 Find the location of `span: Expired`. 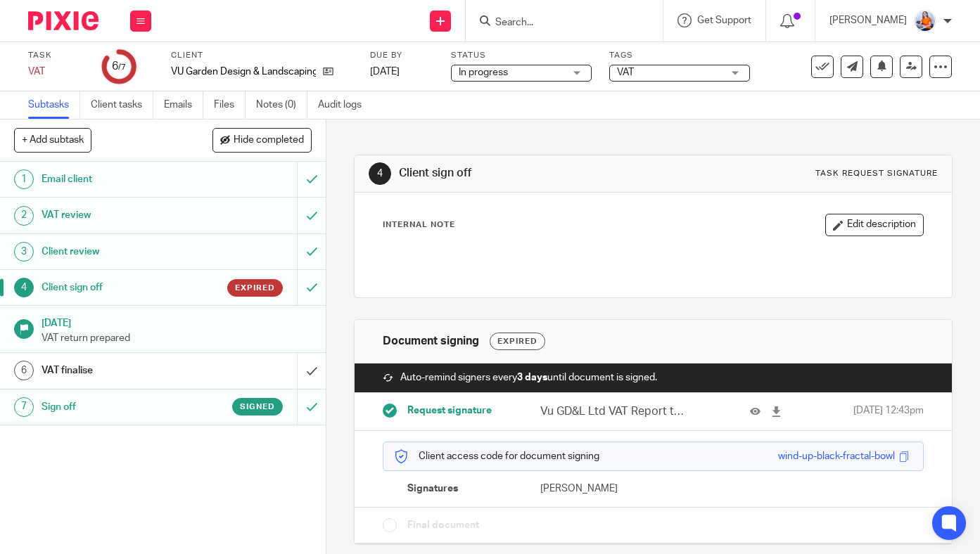

span: Expired is located at coordinates (255, 288).